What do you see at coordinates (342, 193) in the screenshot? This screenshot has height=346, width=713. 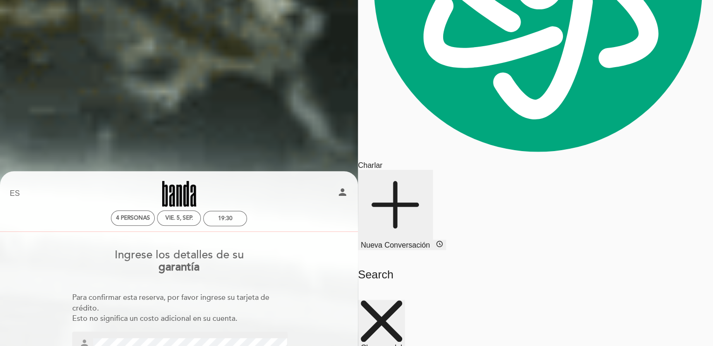 I see `button: person` at bounding box center [342, 193].